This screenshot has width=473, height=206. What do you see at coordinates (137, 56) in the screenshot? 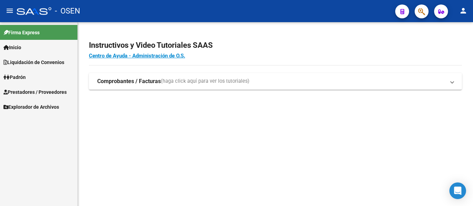
I see `a: Centro de Ayuda - Administración de O.S.` at bounding box center [137, 56].